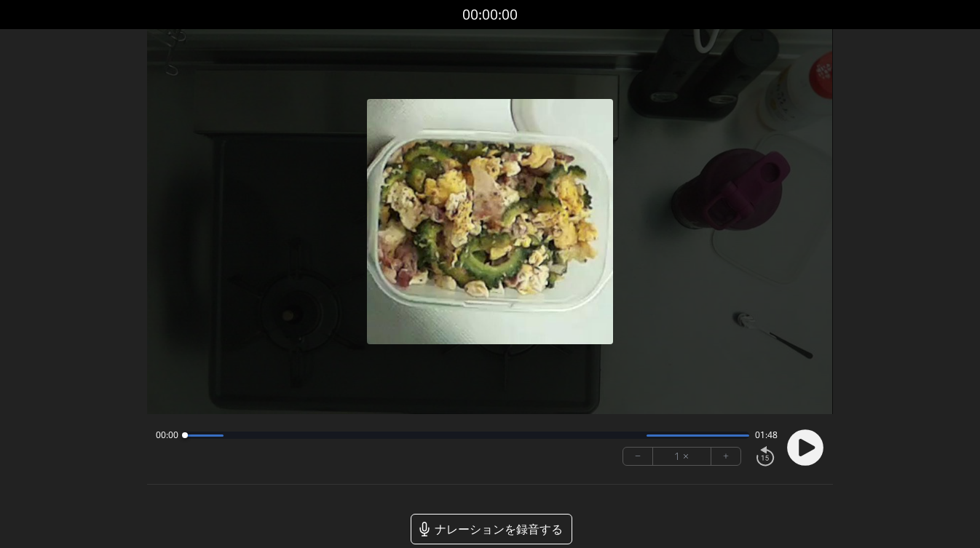 The image size is (980, 548). Describe the element at coordinates (167, 435) in the screenshot. I see `span: 00:00` at that location.